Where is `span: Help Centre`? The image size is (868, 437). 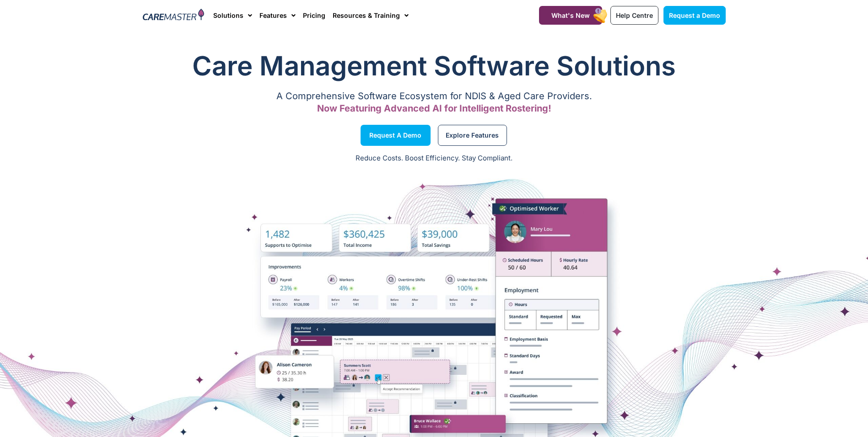
span: Help Centre is located at coordinates (635, 15).